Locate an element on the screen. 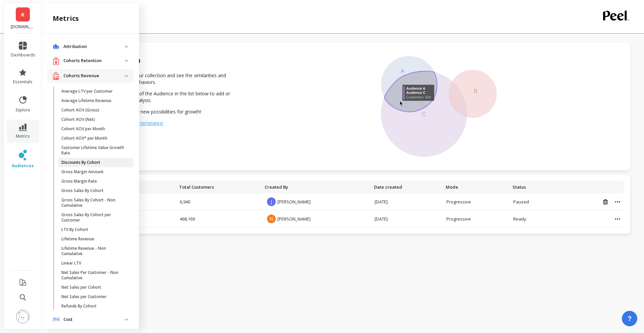 This screenshot has width=644, height=333. td: 468,169 is located at coordinates (218, 219).